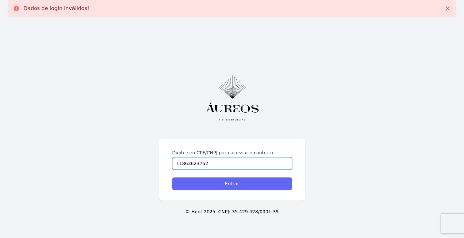 Image resolution: width=464 pixels, height=238 pixels. What do you see at coordinates (232, 184) in the screenshot?
I see `input: Entrar` at bounding box center [232, 184].